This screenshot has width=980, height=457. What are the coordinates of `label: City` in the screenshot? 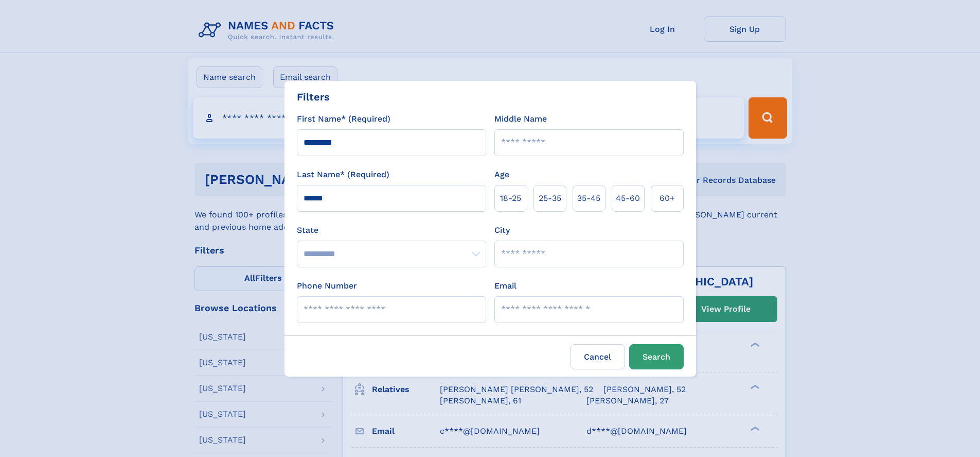 It's located at (502, 230).